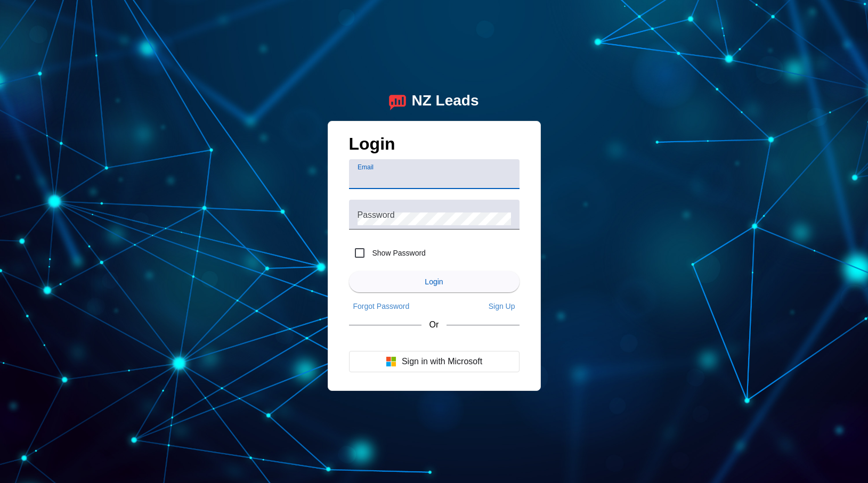 The height and width of the screenshot is (483, 868). Describe the element at coordinates (365, 167) in the screenshot. I see `mat-label: Email` at that location.